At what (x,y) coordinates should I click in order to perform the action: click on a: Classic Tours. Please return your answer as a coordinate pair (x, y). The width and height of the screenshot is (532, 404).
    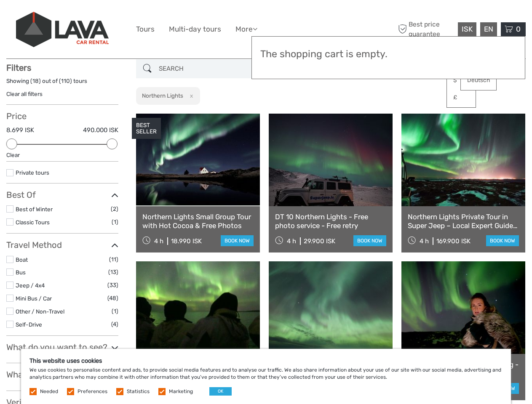
    Looking at the image, I should click on (32, 222).